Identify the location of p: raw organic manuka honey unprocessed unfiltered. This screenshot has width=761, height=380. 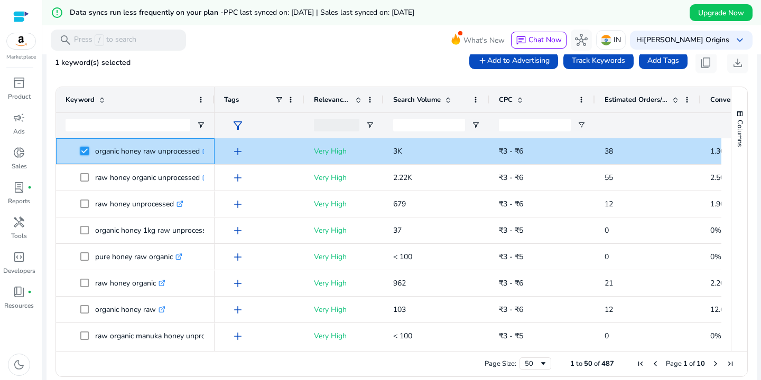
(183, 336).